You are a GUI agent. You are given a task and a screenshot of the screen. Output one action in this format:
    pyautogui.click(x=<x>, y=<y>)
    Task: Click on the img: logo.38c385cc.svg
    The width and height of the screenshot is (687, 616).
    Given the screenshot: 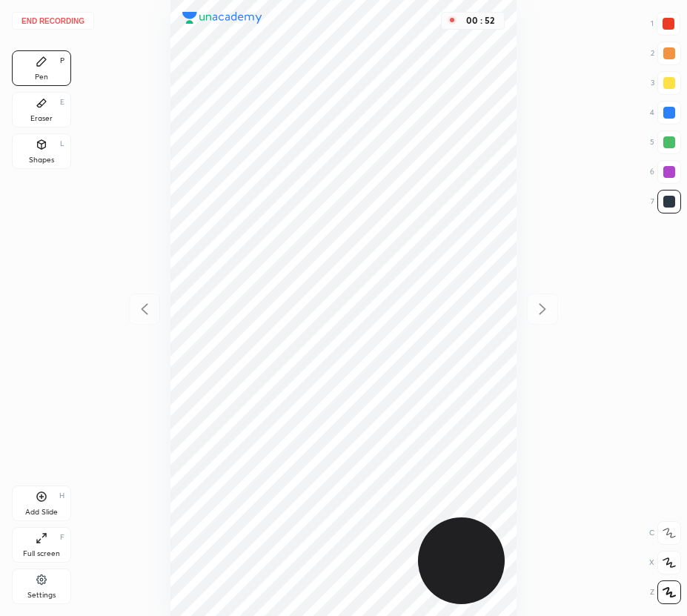 What is the action you would take?
    pyautogui.click(x=223, y=18)
    